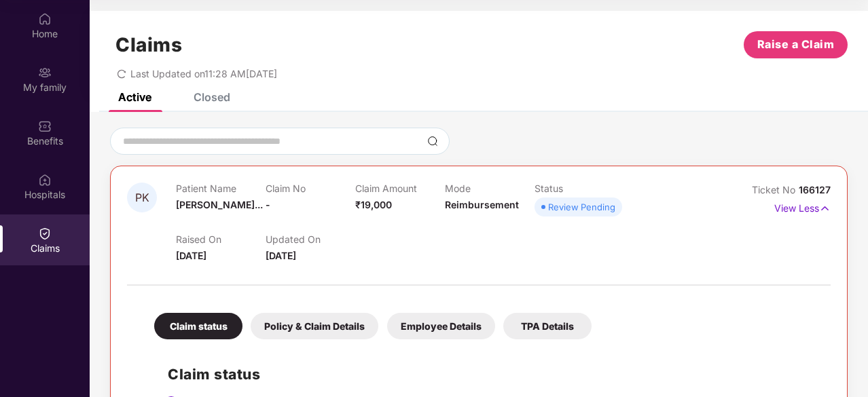 This screenshot has height=397, width=868. What do you see at coordinates (373, 204) in the screenshot?
I see `span: ₹19,000` at bounding box center [373, 204].